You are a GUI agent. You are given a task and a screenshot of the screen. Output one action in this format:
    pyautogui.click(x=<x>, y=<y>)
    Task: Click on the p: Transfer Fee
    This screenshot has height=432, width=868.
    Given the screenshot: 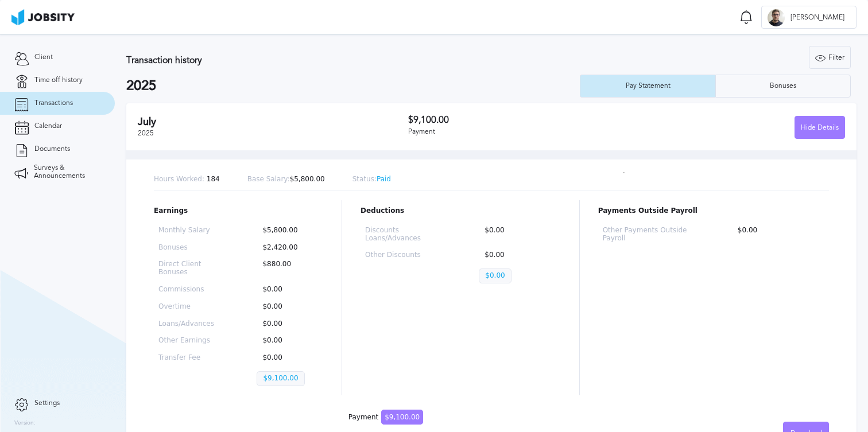 What is the action you would take?
    pyautogui.click(x=189, y=358)
    